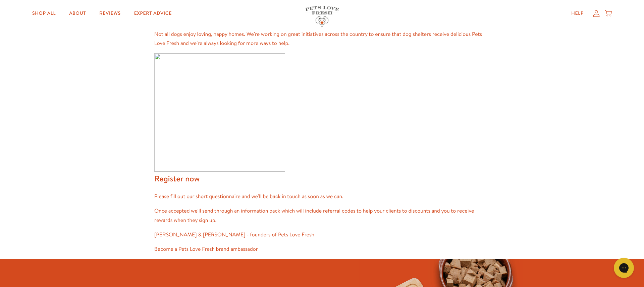 This screenshot has height=287, width=644. What do you see at coordinates (220, 112) in the screenshot?
I see `img: Dog15.svg` at bounding box center [220, 112].